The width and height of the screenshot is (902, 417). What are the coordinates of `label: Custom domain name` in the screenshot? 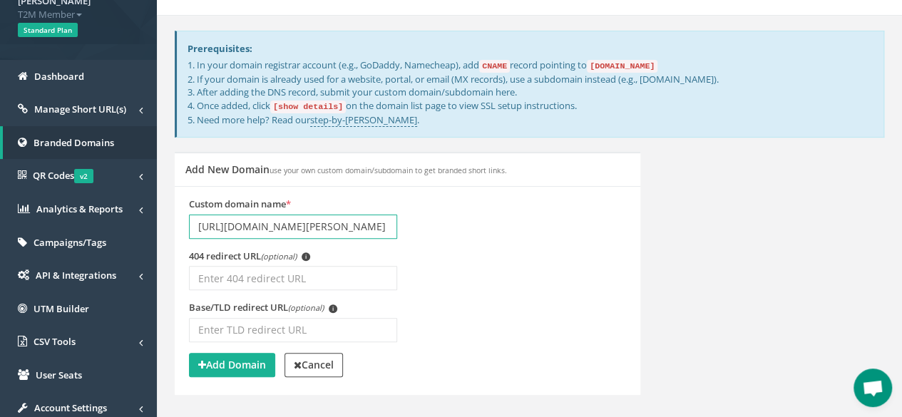 It's located at (239, 204).